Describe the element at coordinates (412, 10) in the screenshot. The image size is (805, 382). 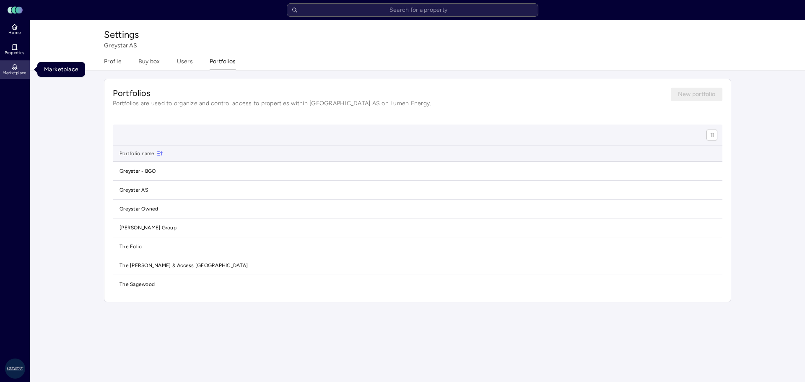
I see `input: Search for a property` at that location.